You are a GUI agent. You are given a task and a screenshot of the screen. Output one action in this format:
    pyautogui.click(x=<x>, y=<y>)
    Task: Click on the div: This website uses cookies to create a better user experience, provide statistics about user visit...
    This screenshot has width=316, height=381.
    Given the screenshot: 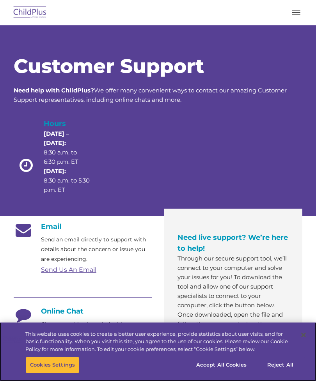 What is the action you would take?
    pyautogui.click(x=159, y=341)
    